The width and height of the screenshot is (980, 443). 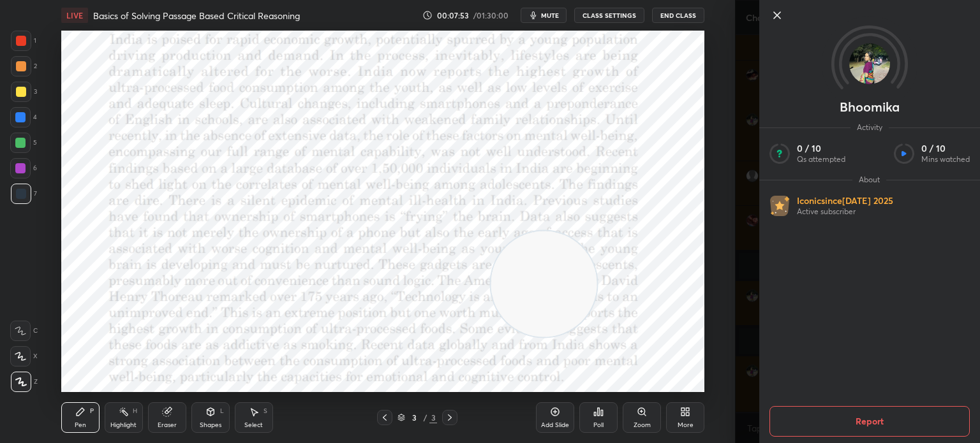 What do you see at coordinates (543, 16) in the screenshot?
I see `button: mute` at bounding box center [543, 16].